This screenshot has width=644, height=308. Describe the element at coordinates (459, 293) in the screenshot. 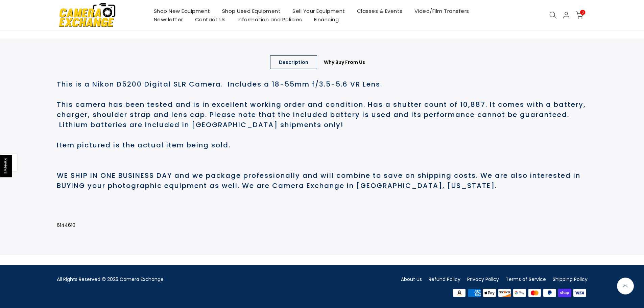

I see `img: amazon payments` at that location.